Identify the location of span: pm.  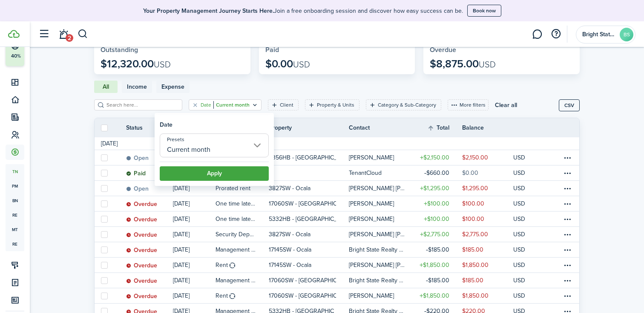
(15, 186).